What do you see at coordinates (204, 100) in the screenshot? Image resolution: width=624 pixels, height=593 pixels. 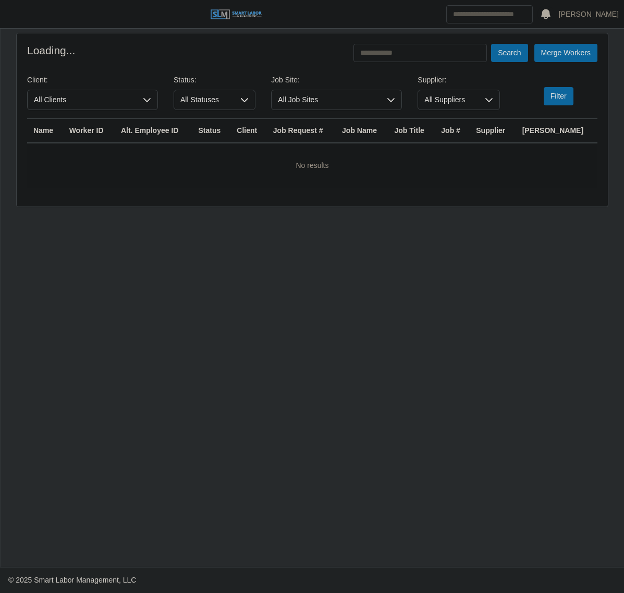 I see `span: All Statuses` at bounding box center [204, 100].